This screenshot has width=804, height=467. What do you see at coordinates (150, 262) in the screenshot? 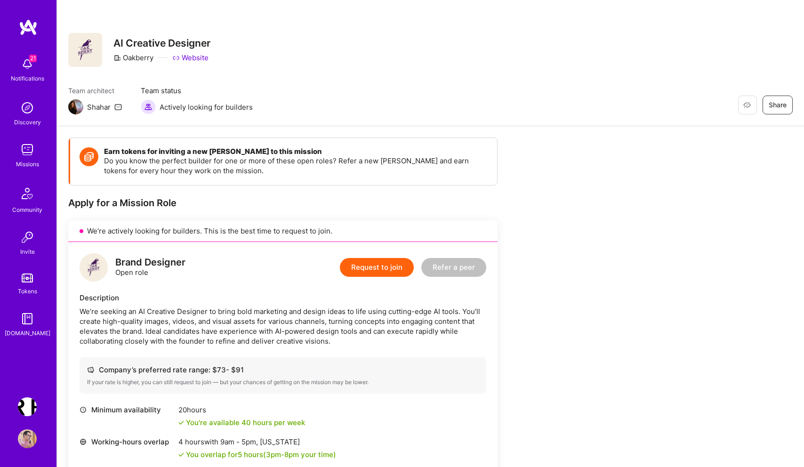
I see `div: Brand Designer` at bounding box center [150, 262].